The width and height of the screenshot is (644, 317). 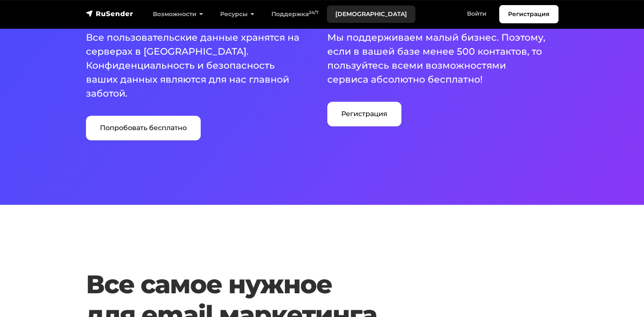 What do you see at coordinates (295, 14) in the screenshot?
I see `a: Поддержка24/7` at bounding box center [295, 14].